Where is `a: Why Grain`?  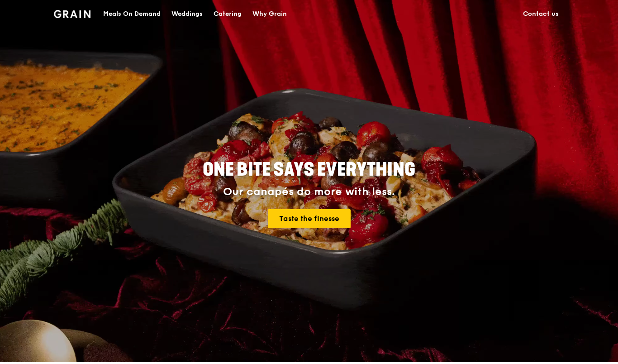 a: Why Grain is located at coordinates (270, 14).